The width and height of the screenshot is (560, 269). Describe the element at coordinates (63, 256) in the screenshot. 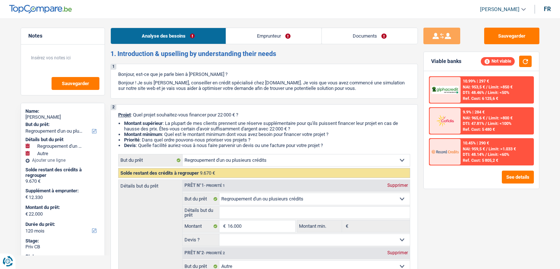

I see `div: Status:` at that location.